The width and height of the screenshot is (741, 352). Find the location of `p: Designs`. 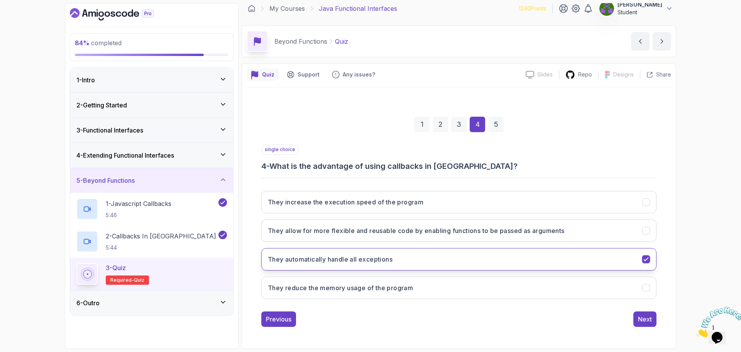

p: Designs is located at coordinates (624, 75).